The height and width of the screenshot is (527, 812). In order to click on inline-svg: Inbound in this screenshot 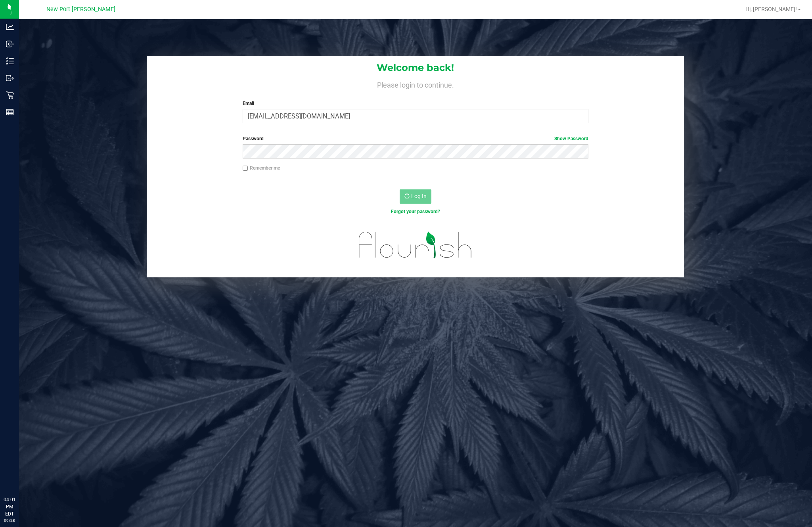, I will do `click(10, 44)`.